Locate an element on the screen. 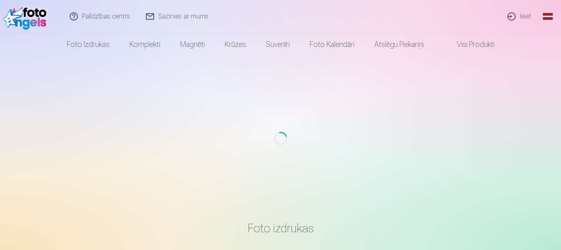 This screenshot has height=250, width=561. a: Visi produkti is located at coordinates (469, 44).